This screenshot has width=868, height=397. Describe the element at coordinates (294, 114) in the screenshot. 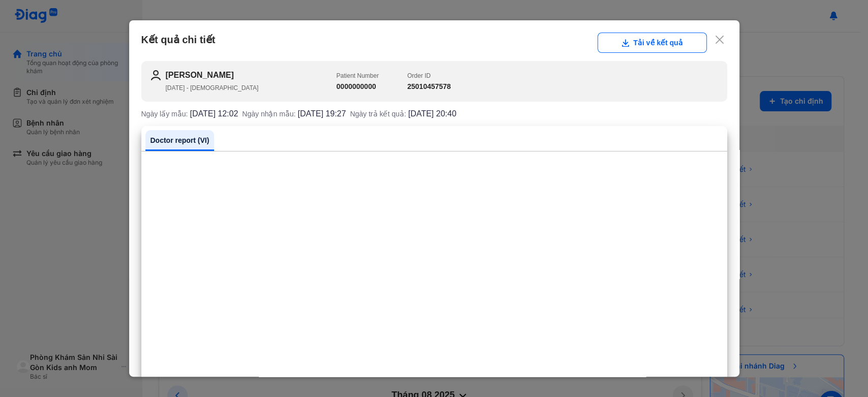

I see `div: Ngày nhận mẫu:` at that location.